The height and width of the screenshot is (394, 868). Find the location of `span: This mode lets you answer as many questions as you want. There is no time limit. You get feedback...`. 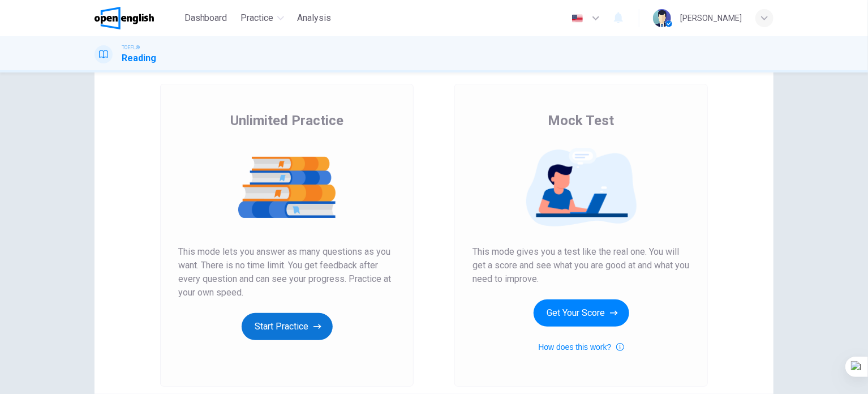

span: This mode lets you answer as many questions as you want. There is no time limit. You get feedback... is located at coordinates (287, 272).